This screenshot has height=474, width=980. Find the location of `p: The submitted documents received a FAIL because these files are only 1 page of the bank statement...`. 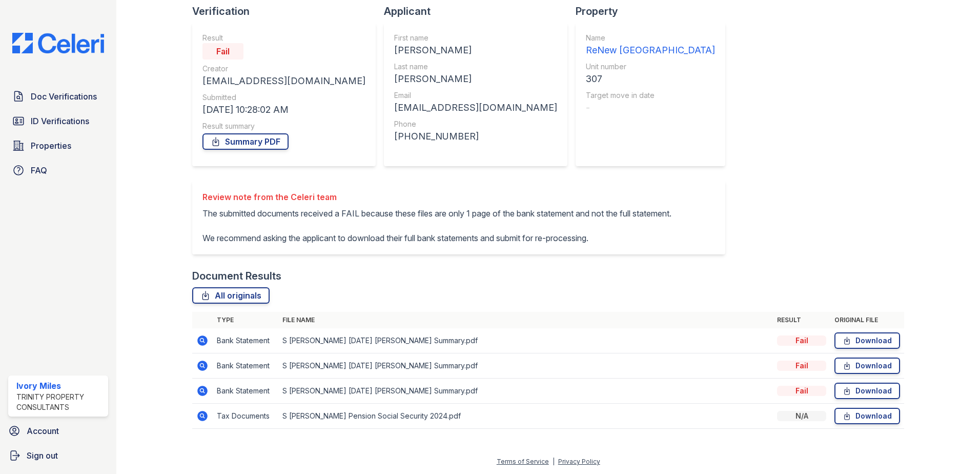

p: The submitted documents received a FAIL because these files are only 1 page of the bank statement... is located at coordinates (437, 226).